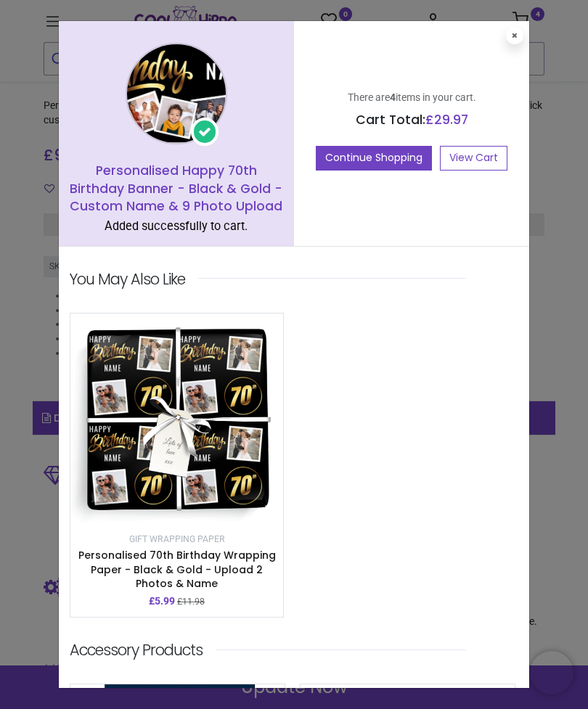 This screenshot has height=709, width=588. I want to click on h5: Cart Total:, so click(411, 120).